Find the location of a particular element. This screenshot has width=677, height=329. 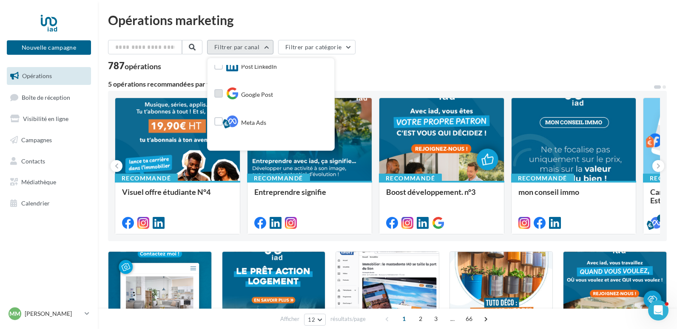

div: 787 is located at coordinates (134, 66).